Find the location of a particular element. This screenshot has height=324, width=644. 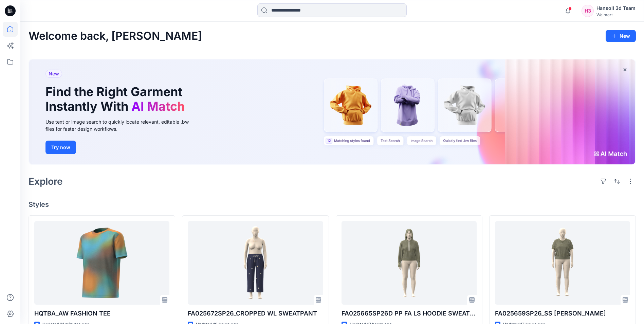

div: Use text or image search to quickly locate relevant, editable .bw files for faster design workflows. is located at coordinates (122, 125).